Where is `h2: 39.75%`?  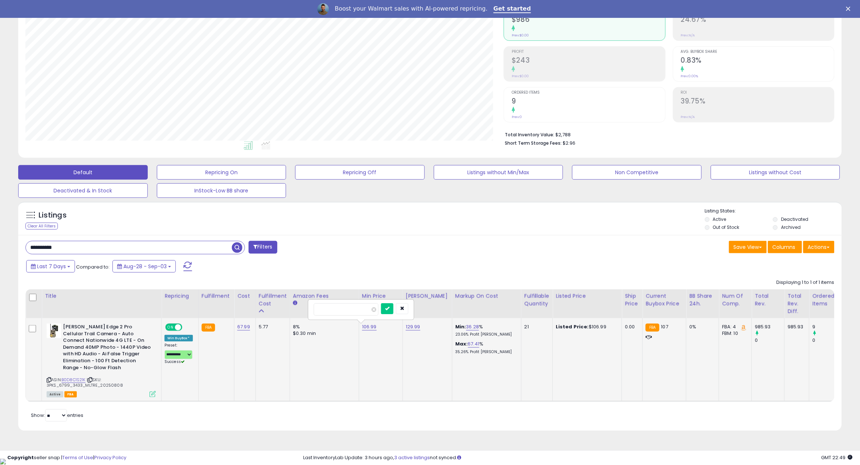 h2: 39.75% is located at coordinates (758, 102).